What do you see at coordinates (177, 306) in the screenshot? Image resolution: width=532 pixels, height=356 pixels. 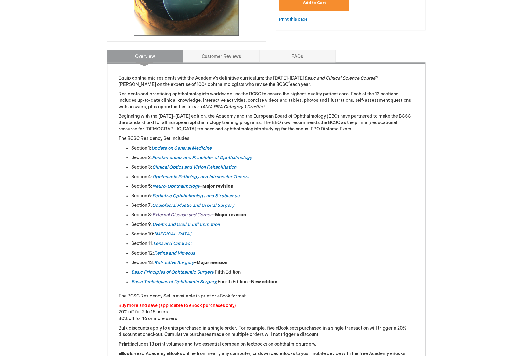 I see `font: Buy more and save (applicable to eBook purchases only)` at bounding box center [177, 306].